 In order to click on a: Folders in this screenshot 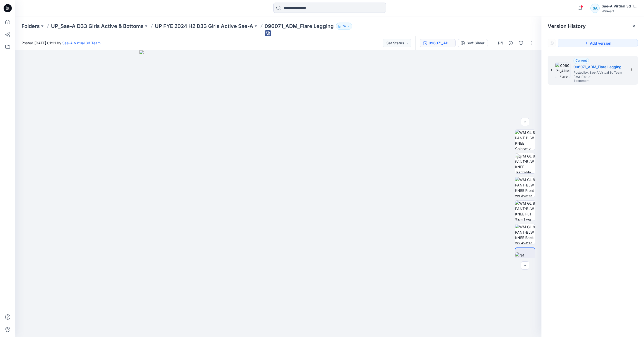, I will do `click(30, 26)`.